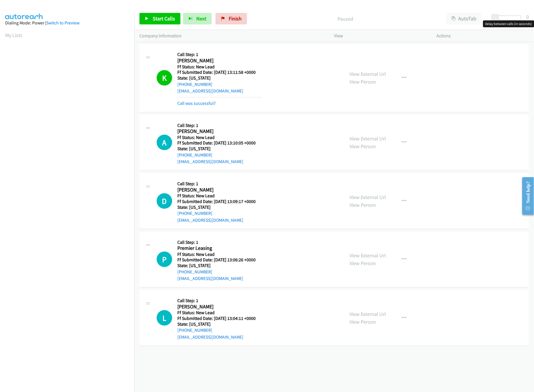 The image size is (534, 392). I want to click on a: Finish, so click(231, 19).